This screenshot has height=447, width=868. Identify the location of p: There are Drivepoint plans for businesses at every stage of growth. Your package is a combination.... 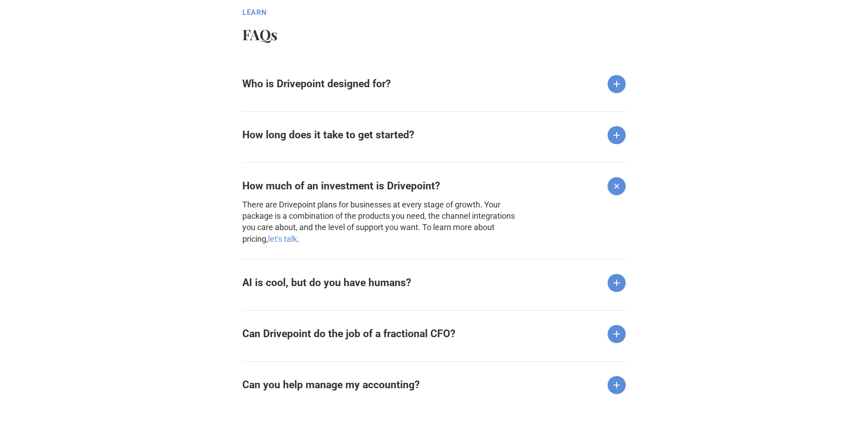
(385, 221).